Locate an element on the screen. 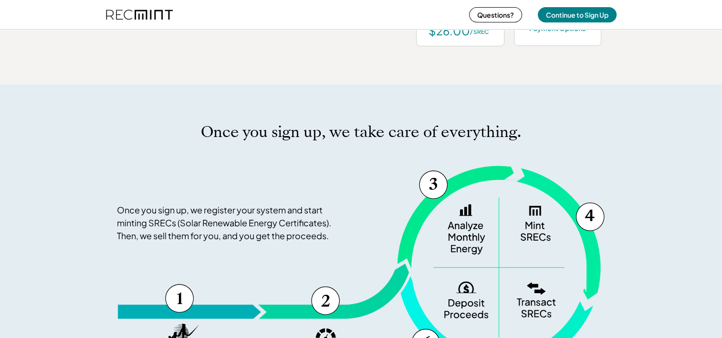 The image size is (722, 338). h1: Once you sign up, we take care of everything. is located at coordinates (361, 132).